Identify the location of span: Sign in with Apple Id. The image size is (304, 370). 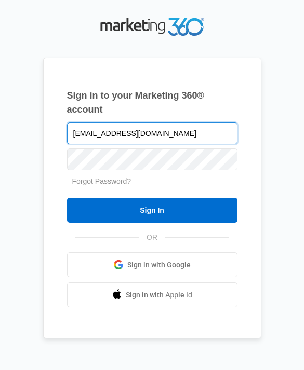
(159, 295).